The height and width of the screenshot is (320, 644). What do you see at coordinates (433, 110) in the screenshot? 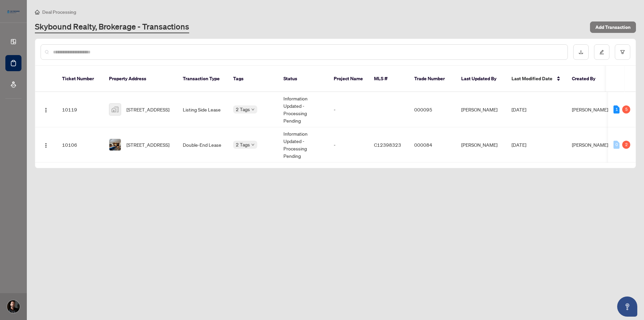
I see `td: 000095` at bounding box center [433, 110].